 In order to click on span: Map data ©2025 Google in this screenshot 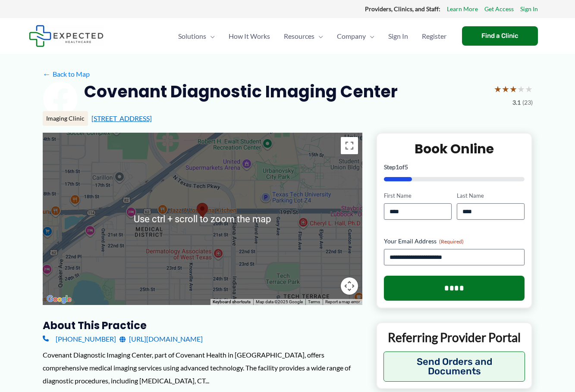, I will do `click(279, 301)`.